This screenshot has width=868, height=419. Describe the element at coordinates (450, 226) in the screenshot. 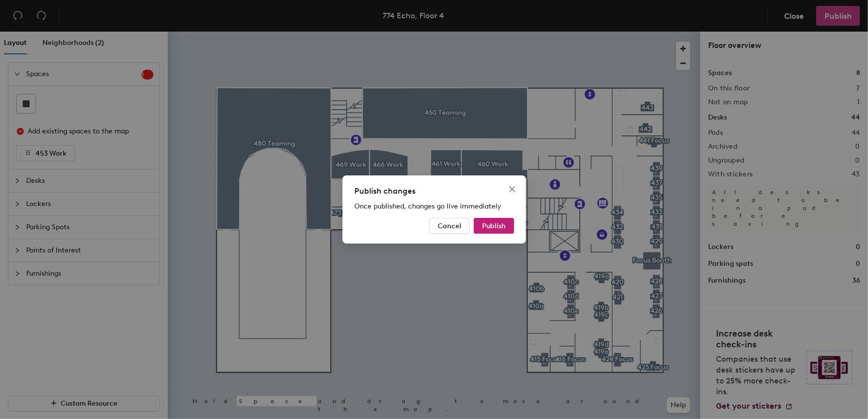

I see `button: Cancel` at that location.